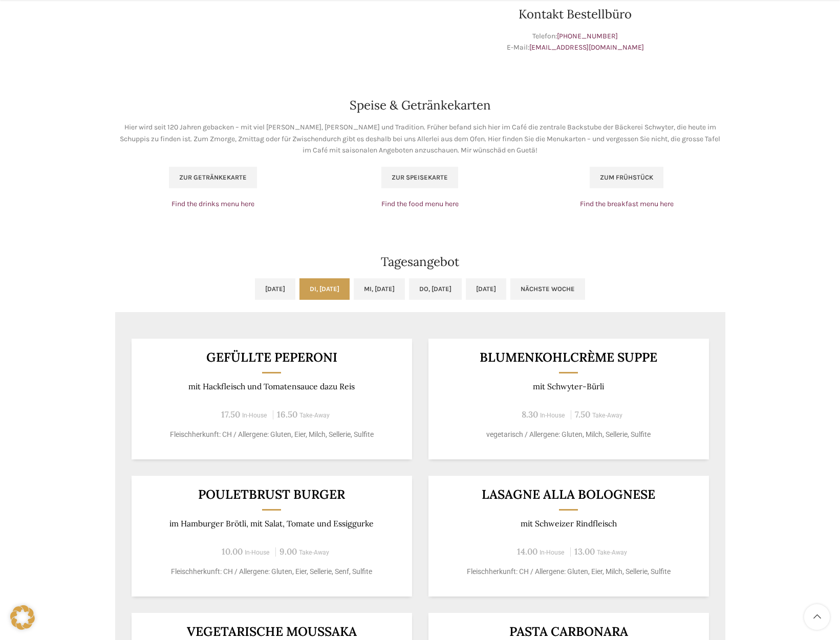  What do you see at coordinates (420, 106) in the screenshot?
I see `h2: Speise & Getränkekarten` at bounding box center [420, 106].